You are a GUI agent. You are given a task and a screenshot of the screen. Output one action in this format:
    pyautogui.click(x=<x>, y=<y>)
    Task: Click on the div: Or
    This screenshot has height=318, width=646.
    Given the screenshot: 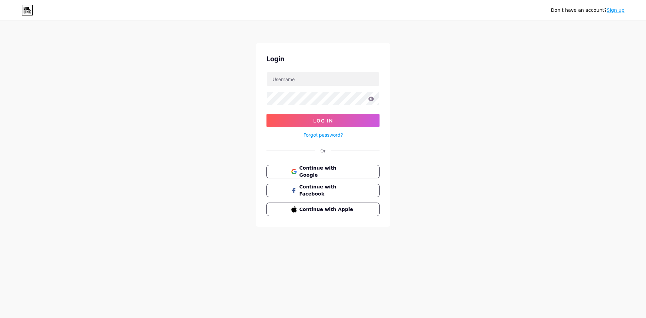 What is the action you would take?
    pyautogui.click(x=323, y=150)
    